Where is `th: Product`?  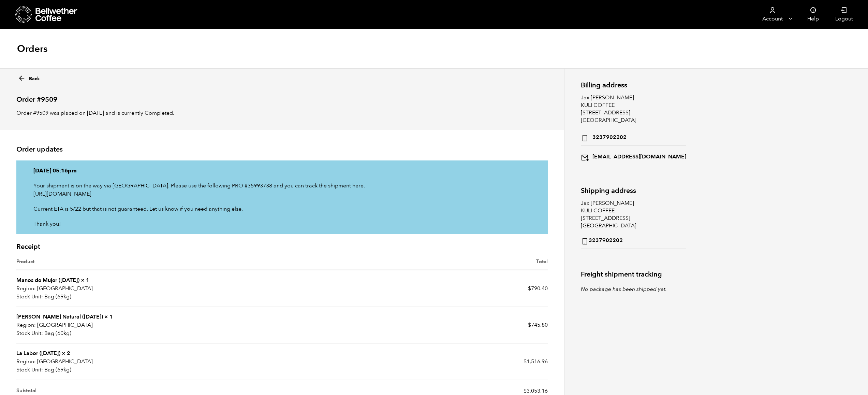
th: Product is located at coordinates (150, 264).